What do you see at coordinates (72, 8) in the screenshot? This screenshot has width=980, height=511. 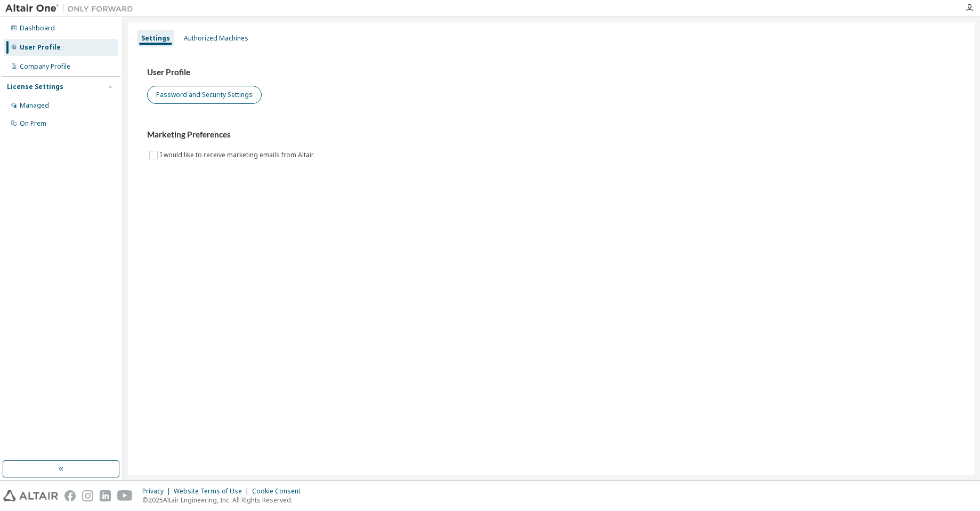 I see `img: Altair One` at bounding box center [72, 8].